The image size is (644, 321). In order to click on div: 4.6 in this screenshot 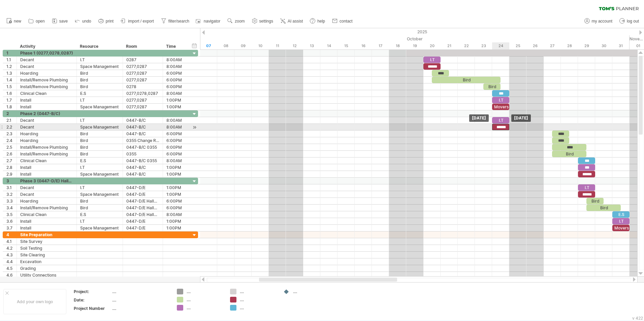, I will do `click(12, 275)`.